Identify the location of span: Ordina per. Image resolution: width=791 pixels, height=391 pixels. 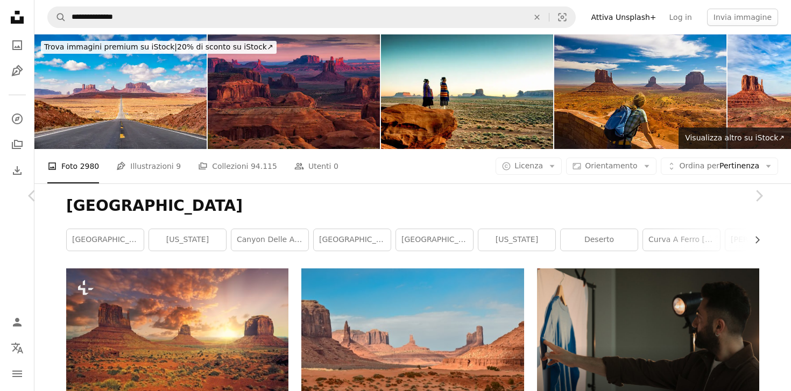
(699, 166).